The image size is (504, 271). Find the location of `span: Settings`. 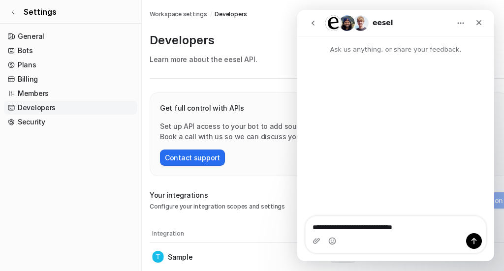

span: Settings is located at coordinates (40, 12).